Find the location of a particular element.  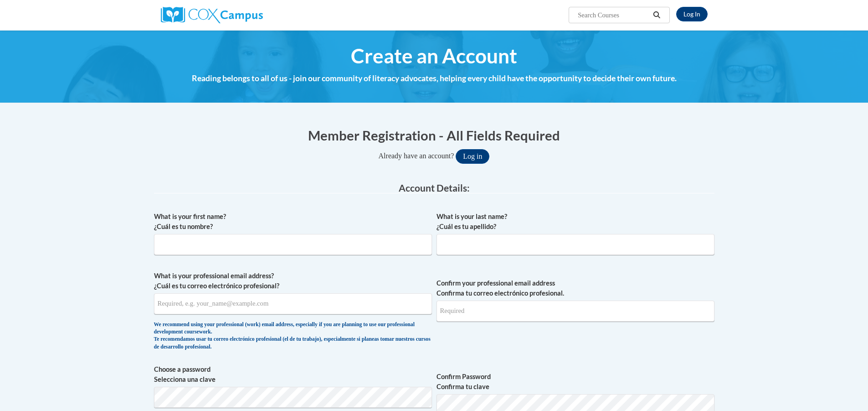

label: What is your first name? ¿Cuál es tu nombre? is located at coordinates (293, 222).